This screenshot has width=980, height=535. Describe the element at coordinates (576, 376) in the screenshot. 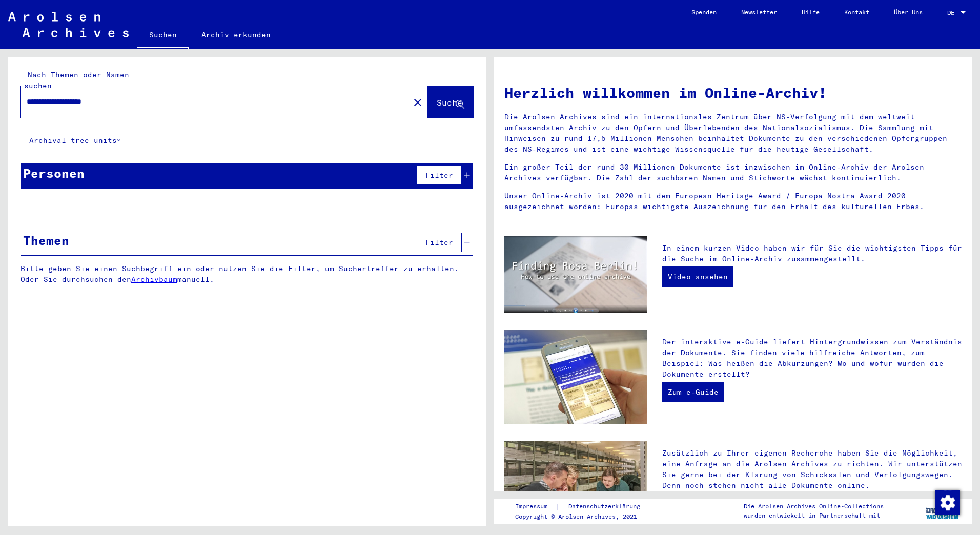

I see `img: eguide.jpg` at that location.